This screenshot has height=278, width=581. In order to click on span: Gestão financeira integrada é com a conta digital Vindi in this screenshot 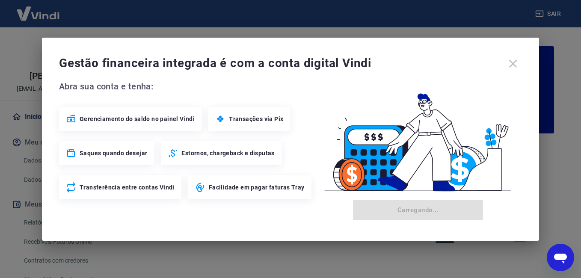, I will do `click(282, 63)`.